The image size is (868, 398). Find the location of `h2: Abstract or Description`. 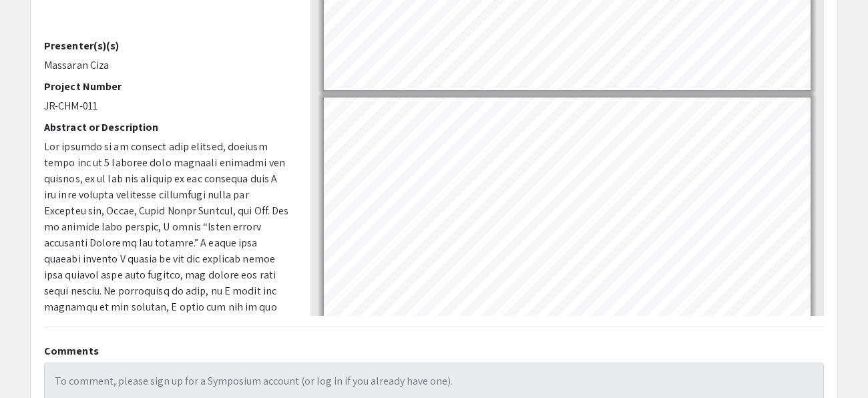

h2: Abstract or Description is located at coordinates (167, 127).